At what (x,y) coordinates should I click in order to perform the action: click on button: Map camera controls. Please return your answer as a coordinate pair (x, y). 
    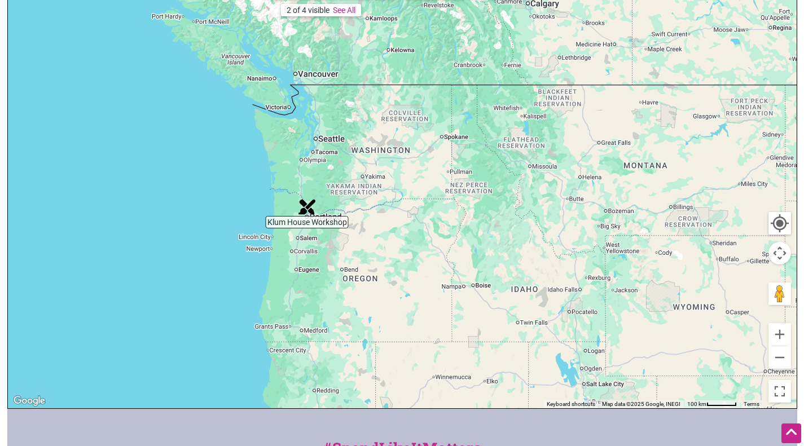
    Looking at the image, I should click on (779, 253).